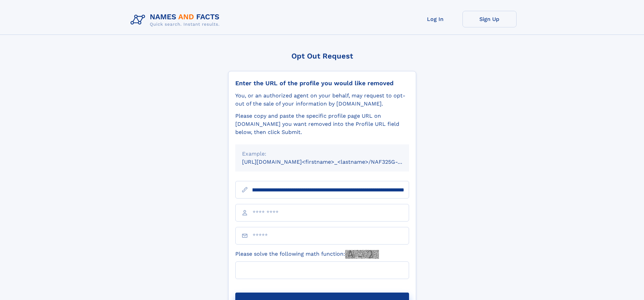 This screenshot has height=300, width=644. What do you see at coordinates (489, 19) in the screenshot?
I see `a: Sign Up` at bounding box center [489, 19].